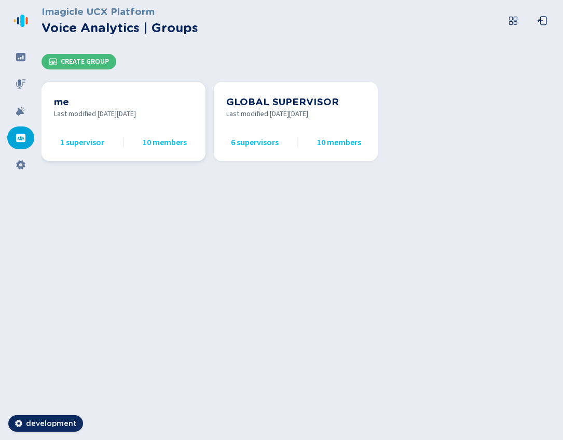 This screenshot has width=563, height=440. I want to click on span: Create Group, so click(85, 62).